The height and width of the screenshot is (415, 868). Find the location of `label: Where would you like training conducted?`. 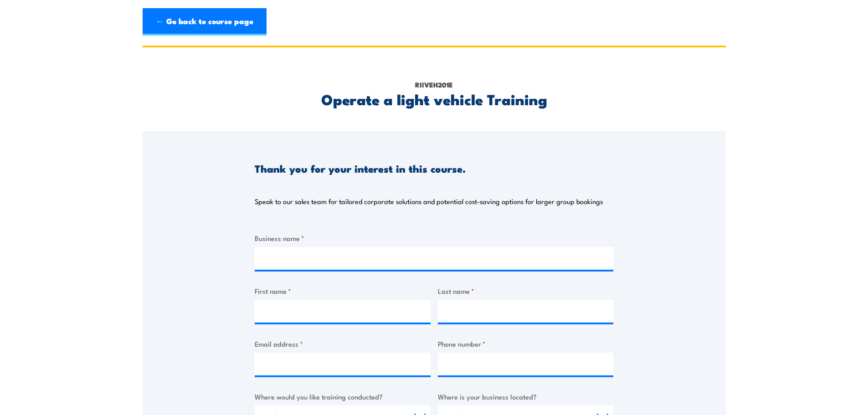

label: Where would you like training conducted? is located at coordinates (342, 397).